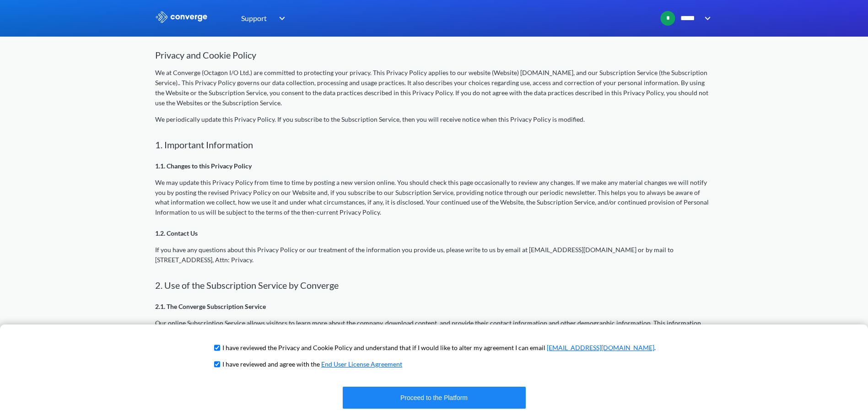 The image size is (868, 416). Describe the element at coordinates (434, 307) in the screenshot. I see `p: 2.1. The Converge Subscription Service` at that location.